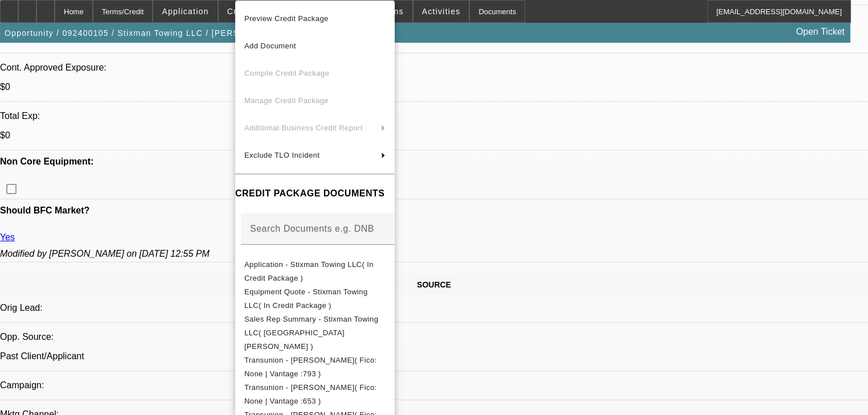 The height and width of the screenshot is (415, 868). Describe the element at coordinates (282, 155) in the screenshot. I see `span: Exclude TLO Incident` at that location.